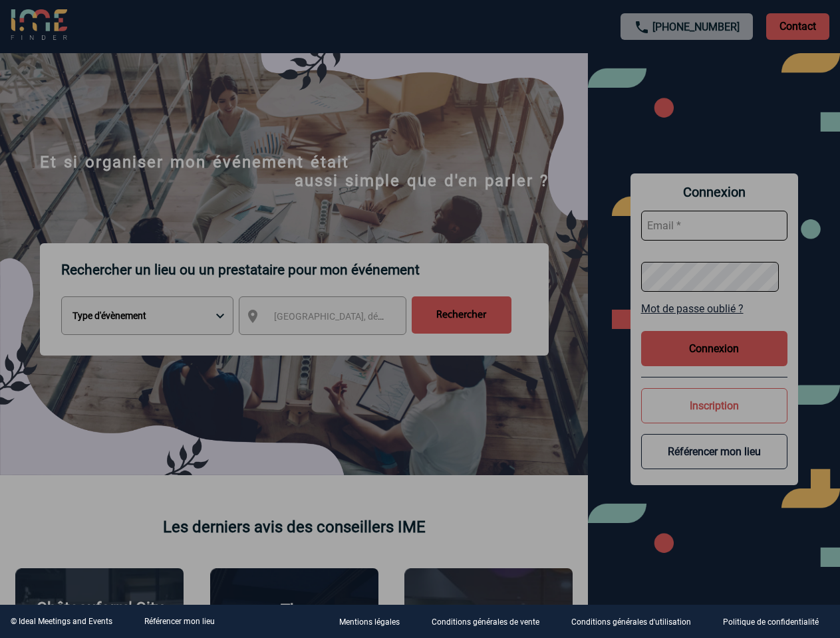 The image size is (840, 638). Describe the element at coordinates (491, 621) in the screenshot. I see `a: Conditions générales de vente` at that location.